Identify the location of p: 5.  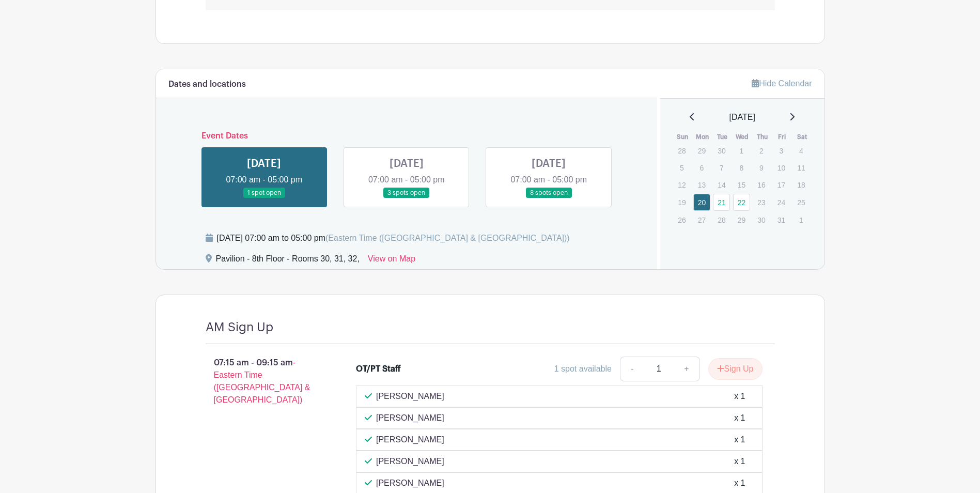
(682, 168).